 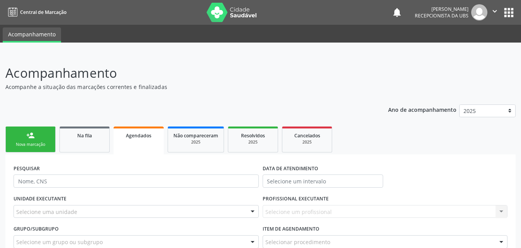 What do you see at coordinates (296, 199) in the screenshot?
I see `label: PROFISSIONAL EXECUTANTE` at bounding box center [296, 199].